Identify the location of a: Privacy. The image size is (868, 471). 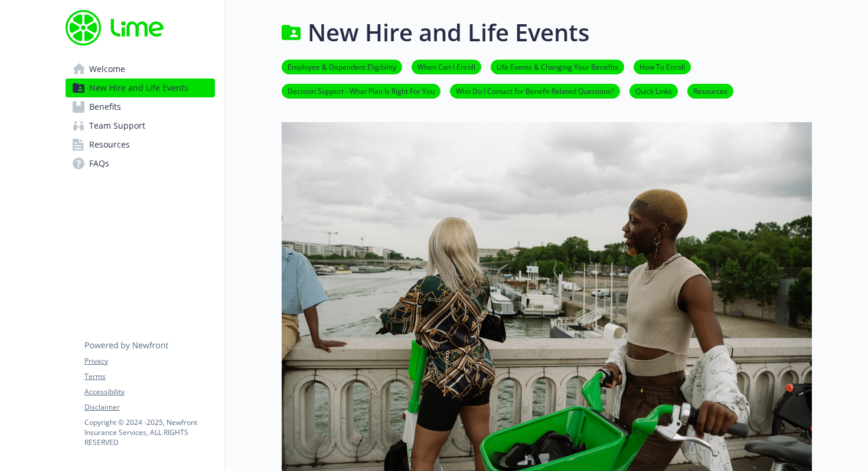
(149, 361).